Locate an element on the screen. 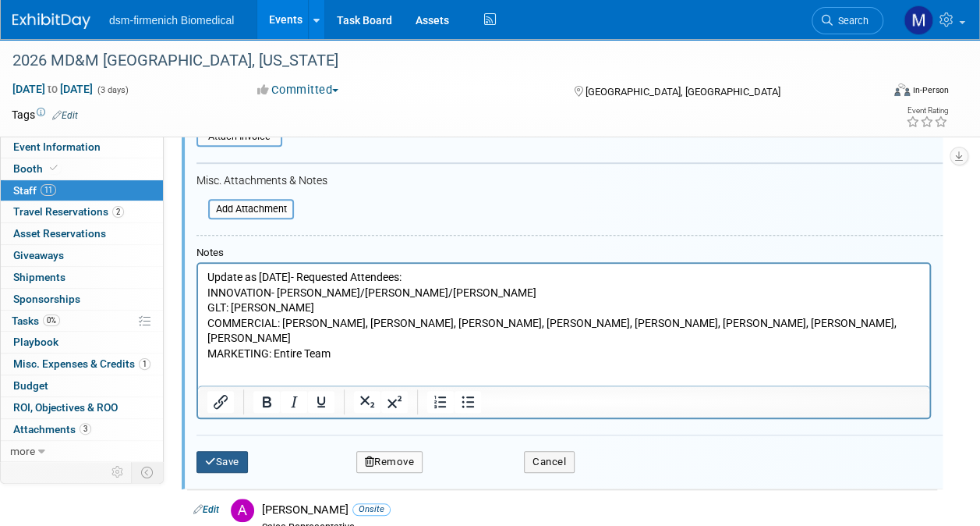 The height and width of the screenshot is (526, 980). span: Travel Reservations is located at coordinates (69, 212).